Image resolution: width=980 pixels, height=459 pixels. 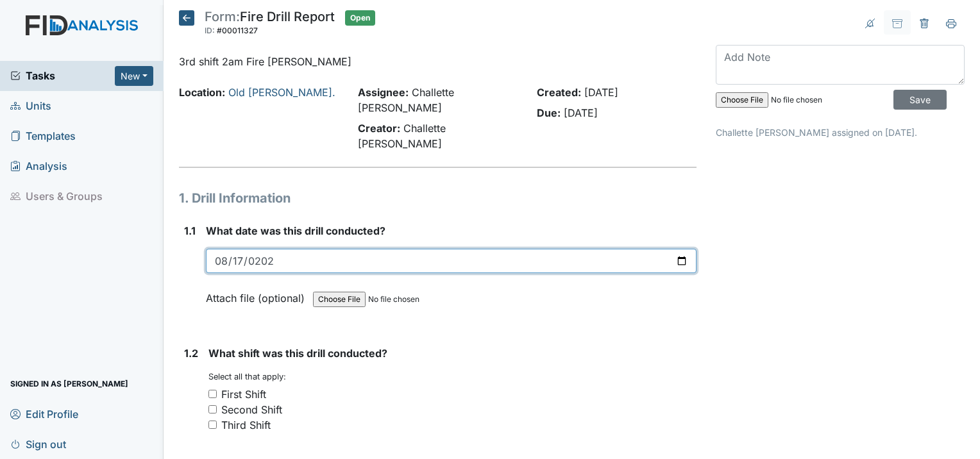 I want to click on button: New, so click(x=134, y=76).